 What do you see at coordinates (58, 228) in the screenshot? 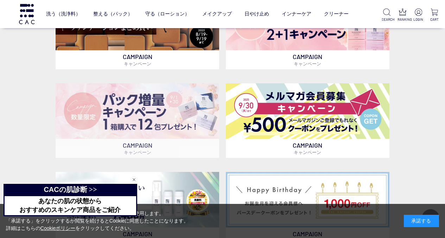
I see `a: Cookieポリシー` at bounding box center [58, 228].